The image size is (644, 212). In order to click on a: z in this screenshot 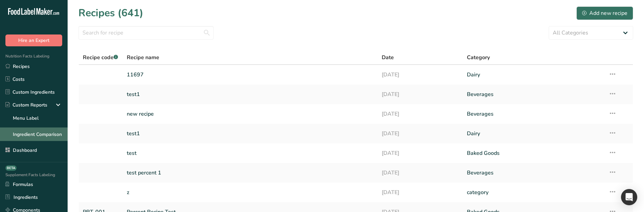, I will do `click(250, 192)`.